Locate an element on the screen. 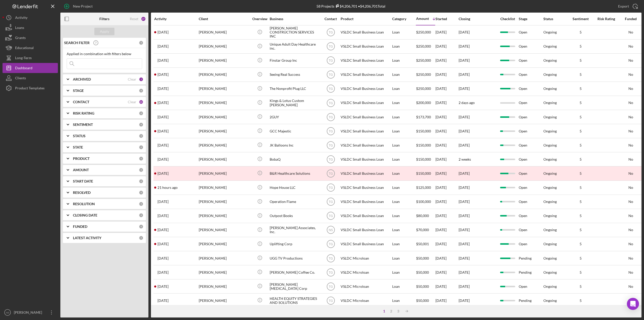 The image size is (644, 320). b: SEARCH FILTER is located at coordinates (76, 43).